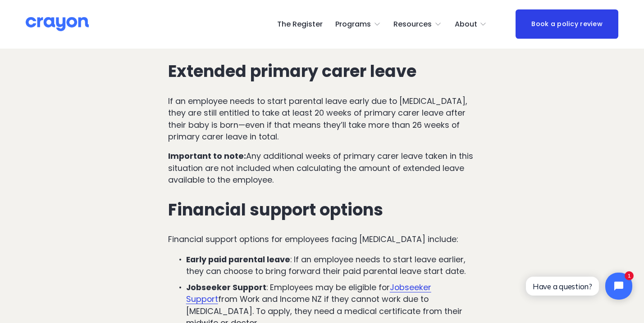  I want to click on strong: Early paid parental leave, so click(238, 259).